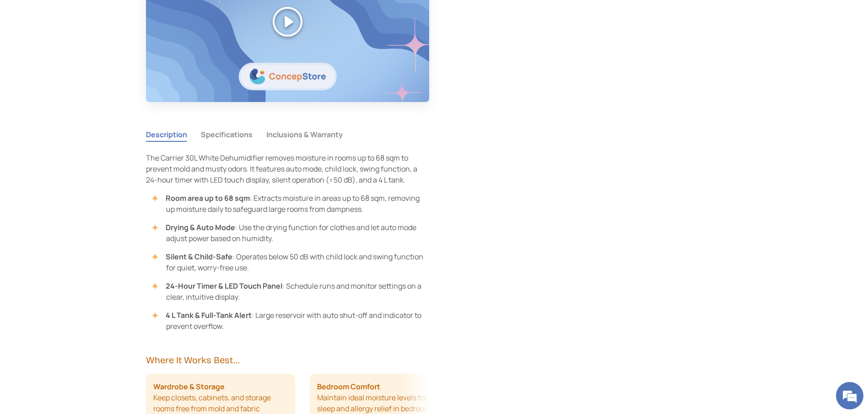 Image resolution: width=868 pixels, height=414 pixels. What do you see at coordinates (201, 227) in the screenshot?
I see `strong: Drying & Auto Mode` at bounding box center [201, 227].